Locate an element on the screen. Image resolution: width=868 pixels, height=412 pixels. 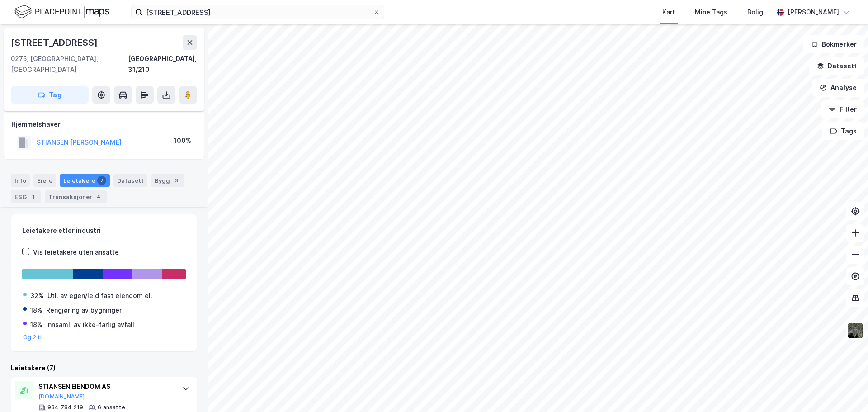
div: 4 is located at coordinates (99, 197).